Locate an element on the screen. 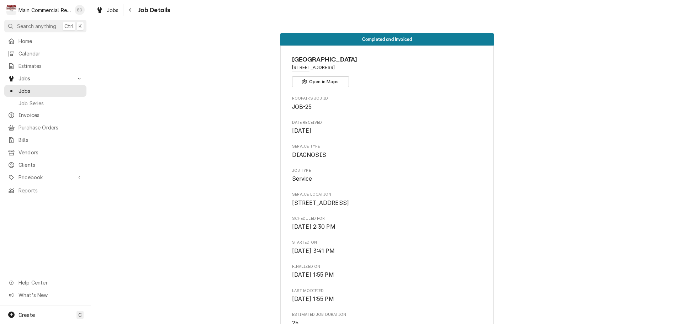 This screenshot has height=324, width=683. span: Job Series is located at coordinates (50, 103).